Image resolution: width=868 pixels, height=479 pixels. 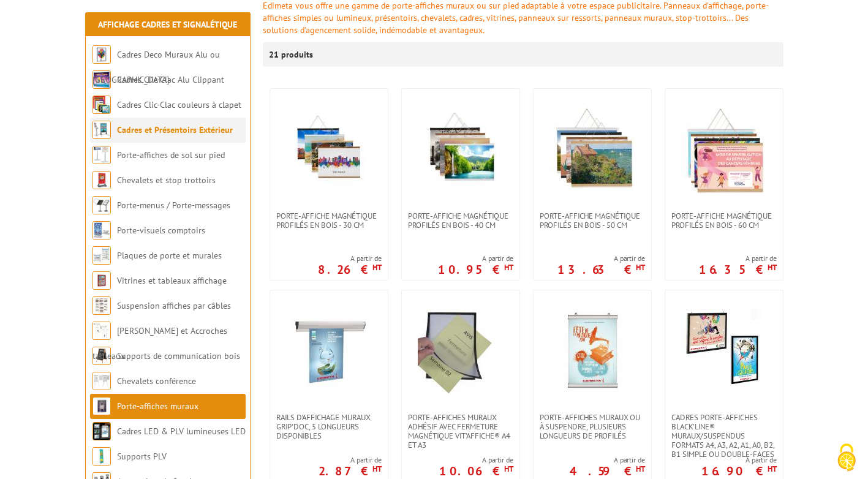 I want to click on a: Affichage Cadres et Signalétique, so click(x=167, y=24).